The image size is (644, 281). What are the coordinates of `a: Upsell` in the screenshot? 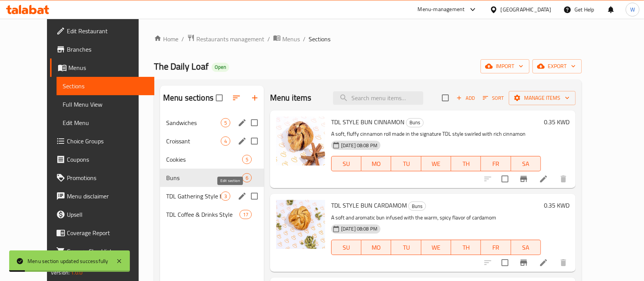 It's located at (102, 215).